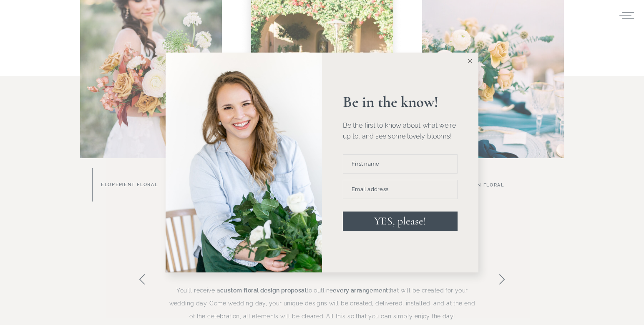 This screenshot has width=644, height=325. Describe the element at coordinates (254, 35) in the screenshot. I see `span: Subscribe` at that location.